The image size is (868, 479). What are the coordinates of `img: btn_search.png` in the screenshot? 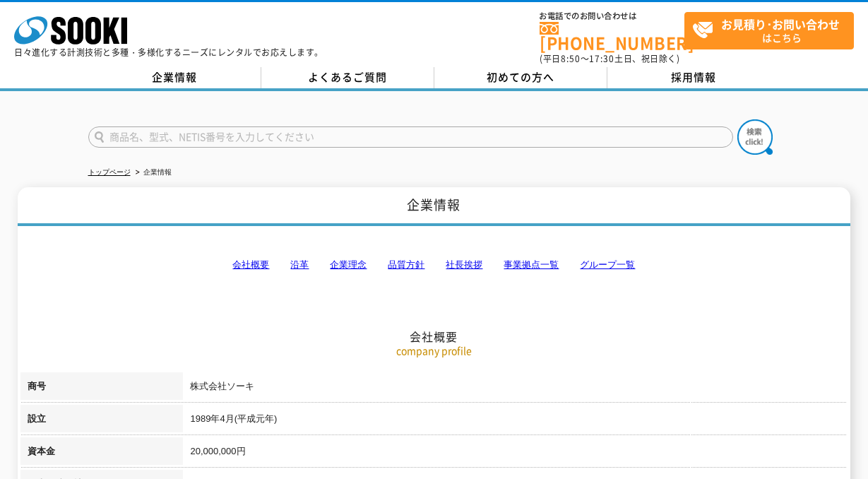 It's located at (755, 137).